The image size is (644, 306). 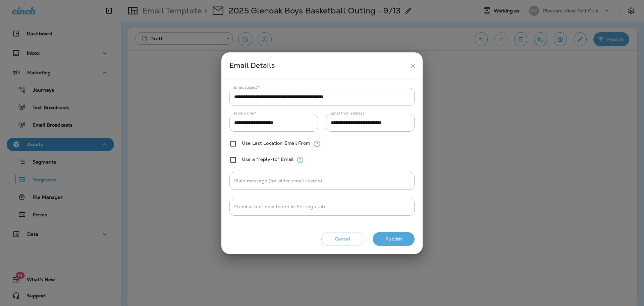 What do you see at coordinates (245, 113) in the screenshot?
I see `label: From name` at bounding box center [245, 113].